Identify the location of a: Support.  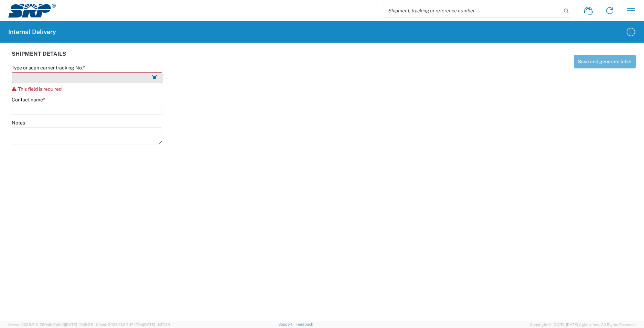
(287, 324).